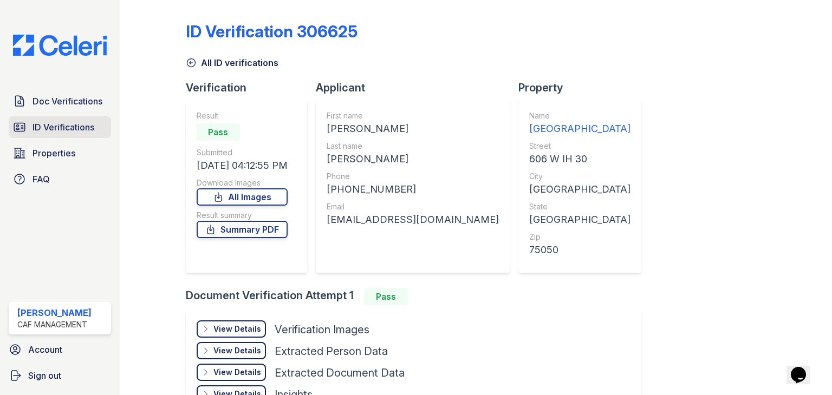 The height and width of the screenshot is (395, 832). I want to click on span: Sign out, so click(44, 376).